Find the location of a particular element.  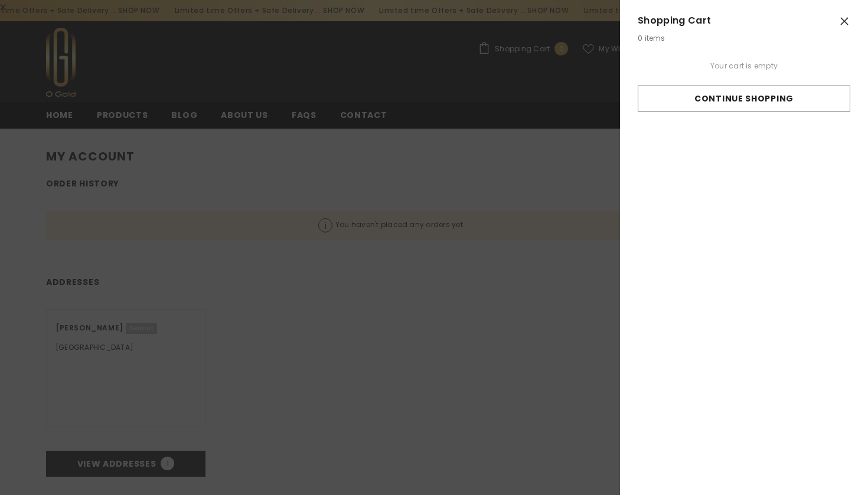

span: Shopping Cart is located at coordinates (744, 20).